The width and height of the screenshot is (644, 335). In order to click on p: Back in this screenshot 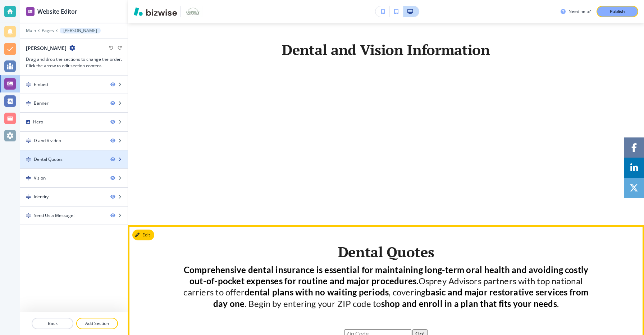, I will do `click(52, 323)`.